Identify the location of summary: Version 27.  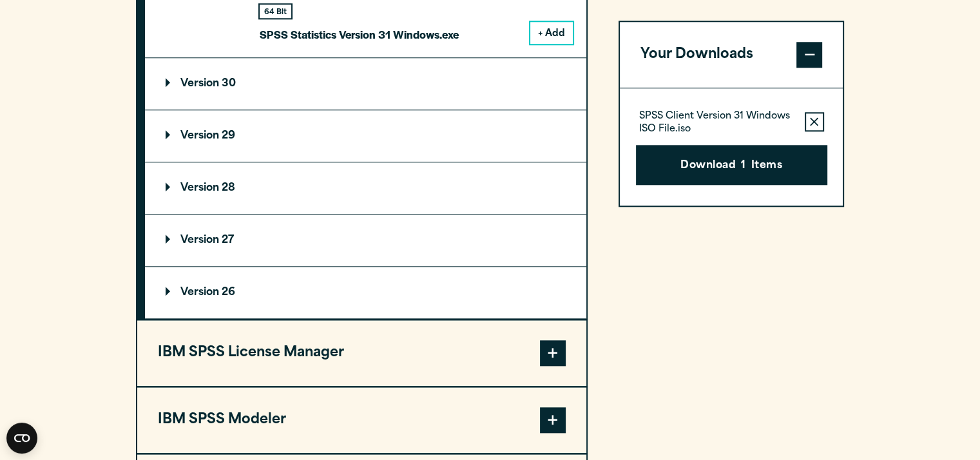
(365, 240).